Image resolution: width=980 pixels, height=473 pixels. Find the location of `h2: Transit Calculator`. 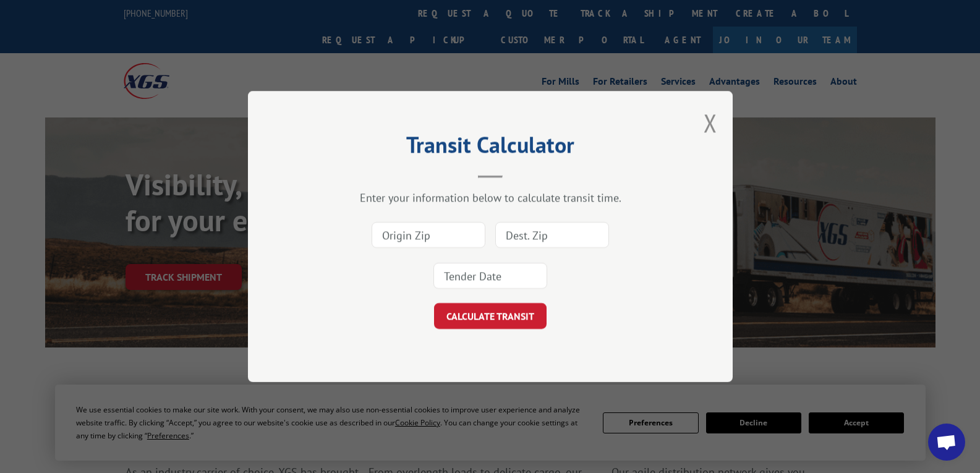

h2: Transit Calculator is located at coordinates (491, 148).